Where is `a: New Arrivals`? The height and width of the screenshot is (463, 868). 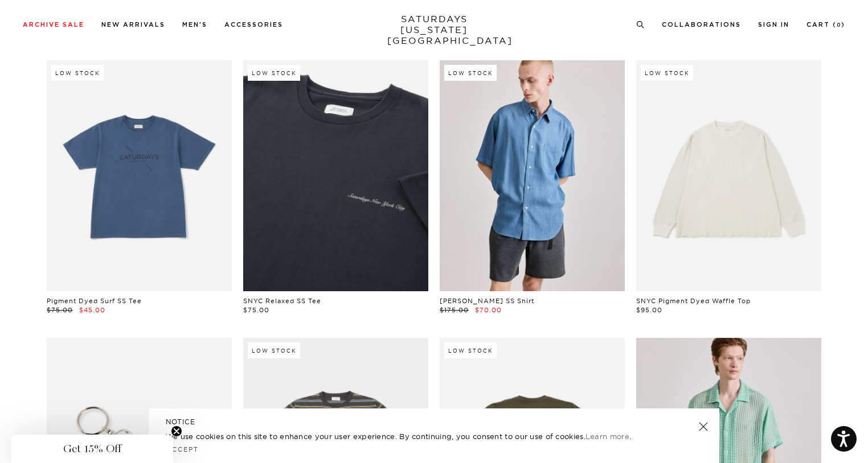 a: New Arrivals is located at coordinates (133, 24).